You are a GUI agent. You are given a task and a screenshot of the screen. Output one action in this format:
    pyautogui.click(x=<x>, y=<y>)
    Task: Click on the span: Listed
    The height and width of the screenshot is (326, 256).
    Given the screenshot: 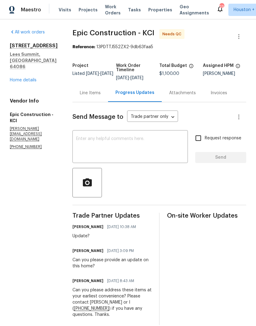 What is the action you would take?
    pyautogui.click(x=93, y=74)
    